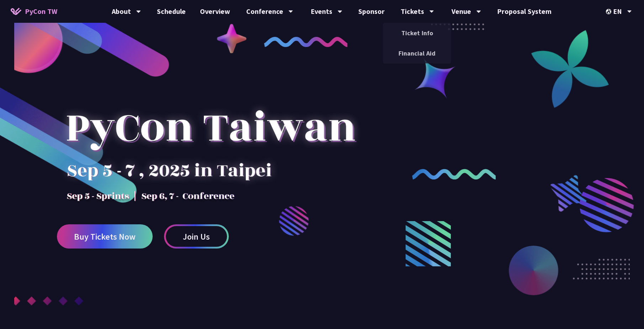 This screenshot has width=644, height=329. What do you see at coordinates (34, 11) in the screenshot?
I see `a: PyCon TW` at bounding box center [34, 11].